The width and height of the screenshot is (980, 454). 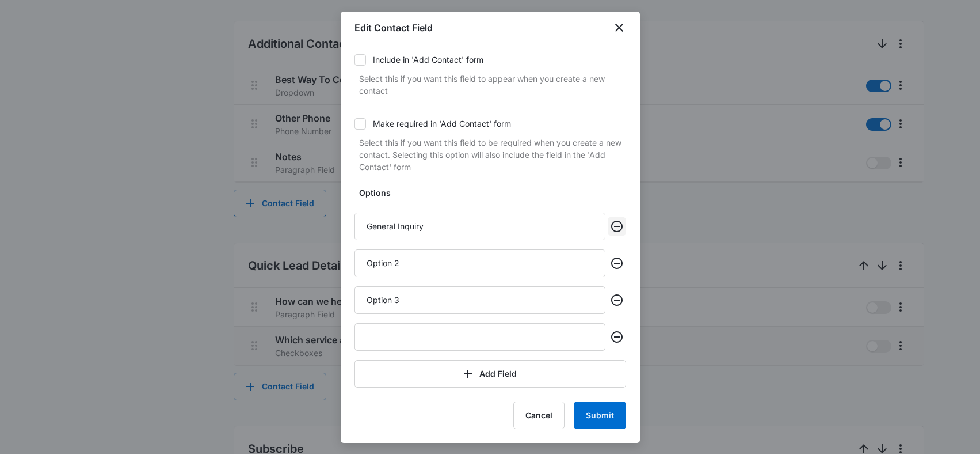 I want to click on button: Submit, so click(x=600, y=415).